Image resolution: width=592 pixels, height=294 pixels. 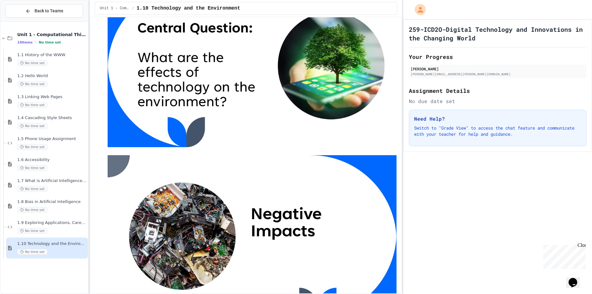 What do you see at coordinates (52, 139) in the screenshot?
I see `span: 1.5 Phone Usage Assignment` at bounding box center [52, 139].